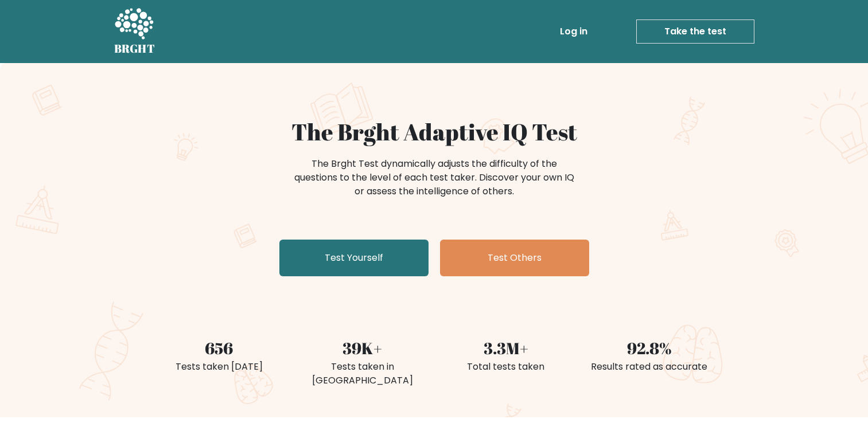 The image size is (868, 423). Describe the element at coordinates (506, 348) in the screenshot. I see `div: 3.3M+` at that location.